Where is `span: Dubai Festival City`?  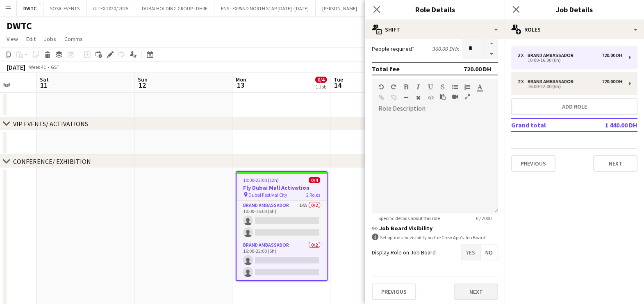 span: Dubai Festival City is located at coordinates (268, 195).